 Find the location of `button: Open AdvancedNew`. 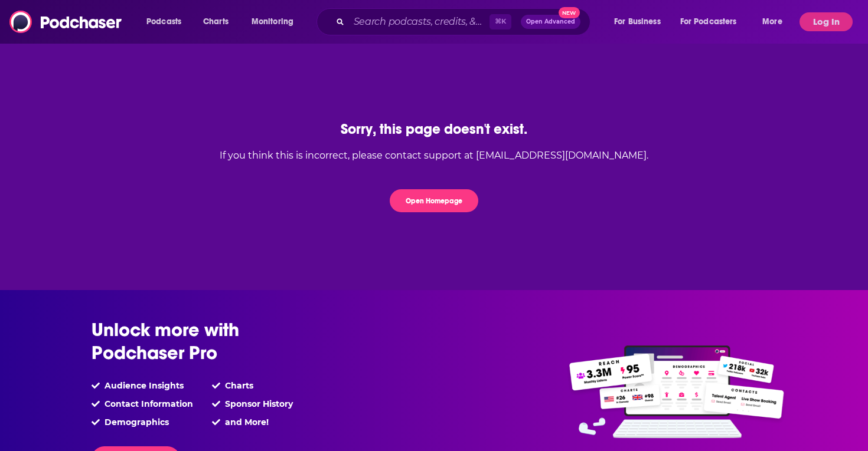

button: Open AdvancedNew is located at coordinates (550, 22).